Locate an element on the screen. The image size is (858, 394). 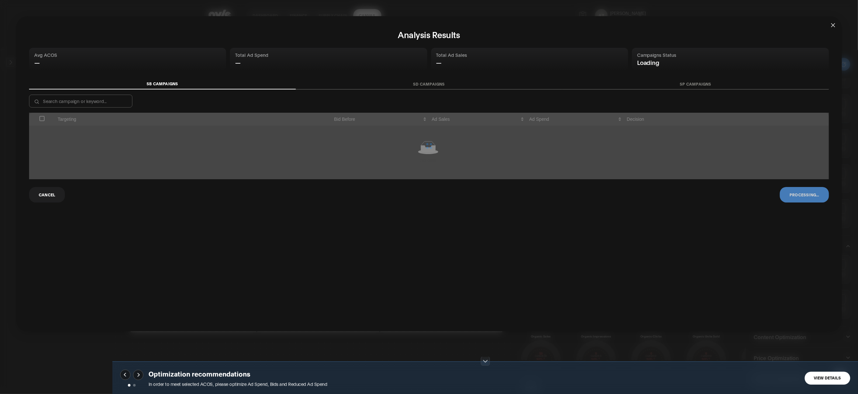
button: Close is located at coordinates (833, 25).